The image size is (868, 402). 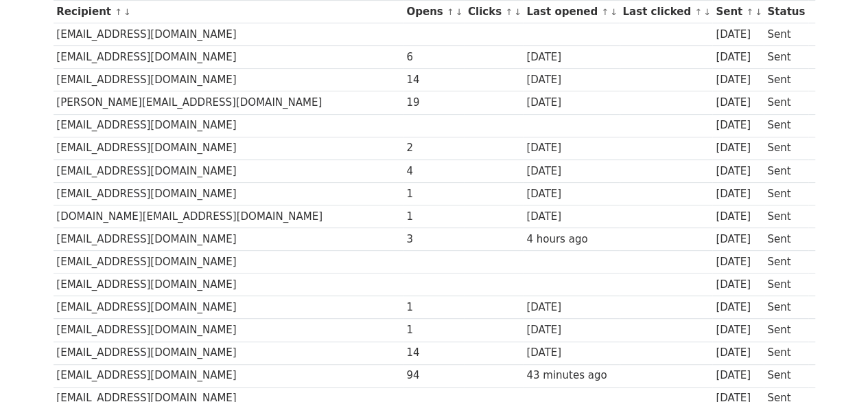 I want to click on div: 94, so click(x=434, y=375).